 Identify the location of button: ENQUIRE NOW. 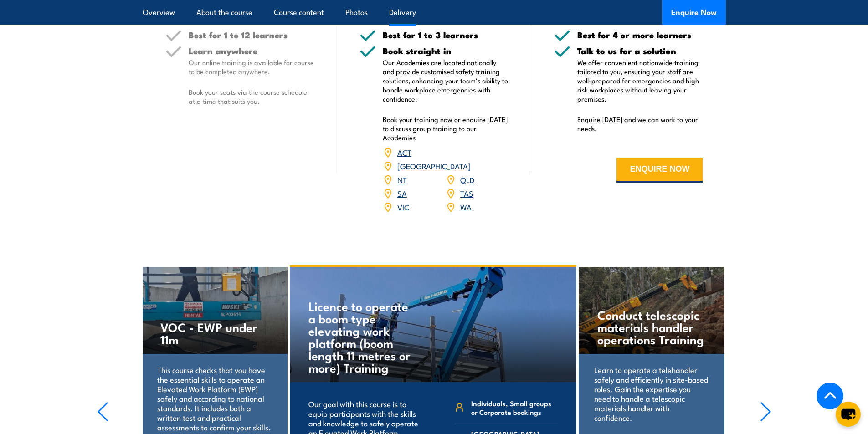
(659, 170).